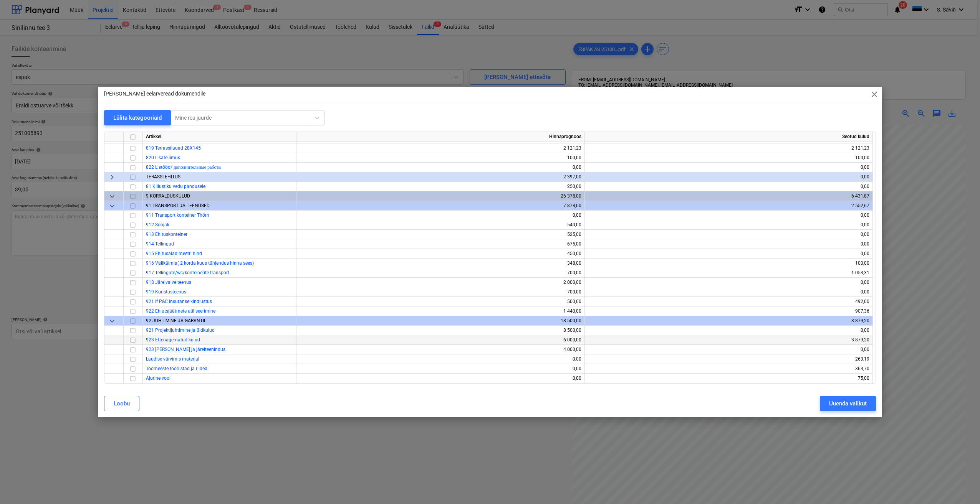  Describe the element at coordinates (176, 368) in the screenshot. I see `a: Töömeeste tööriistad ja riided` at that location.